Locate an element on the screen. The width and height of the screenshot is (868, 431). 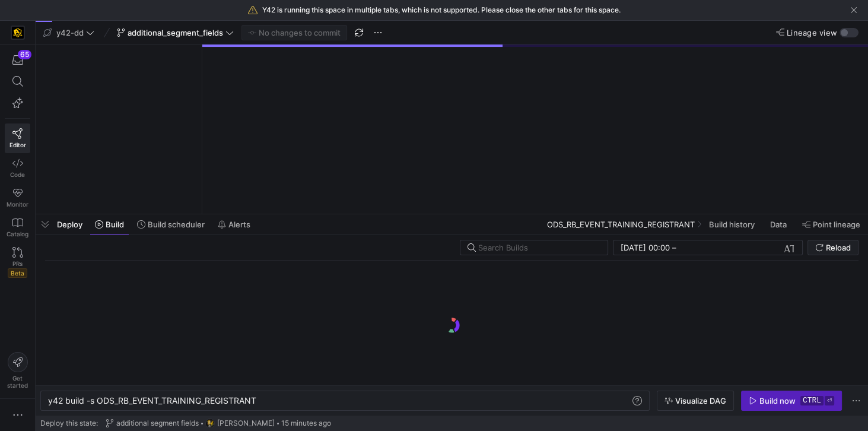
span: Data is located at coordinates (778, 225).